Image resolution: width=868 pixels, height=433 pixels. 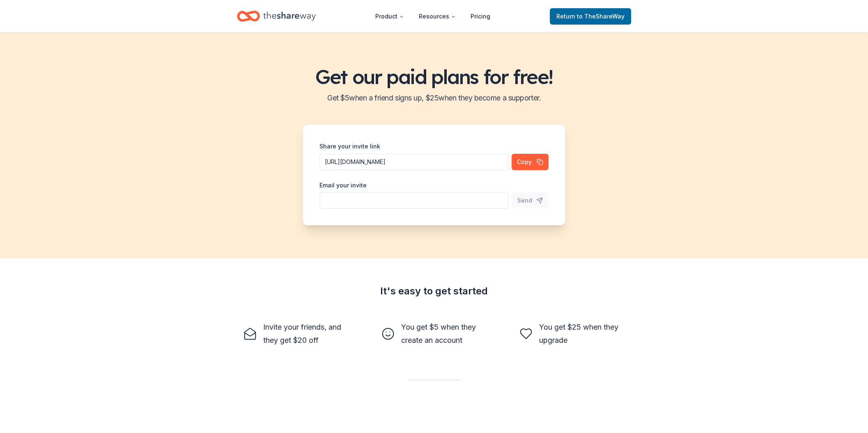 What do you see at coordinates (350, 147) in the screenshot?
I see `label: Share your invite link` at bounding box center [350, 147].